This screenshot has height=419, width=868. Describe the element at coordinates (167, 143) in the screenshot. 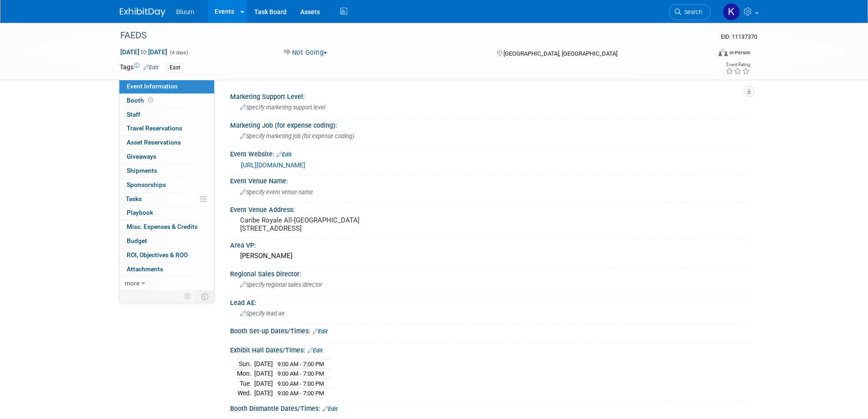

I see `a: Asset Reservations` at that location.